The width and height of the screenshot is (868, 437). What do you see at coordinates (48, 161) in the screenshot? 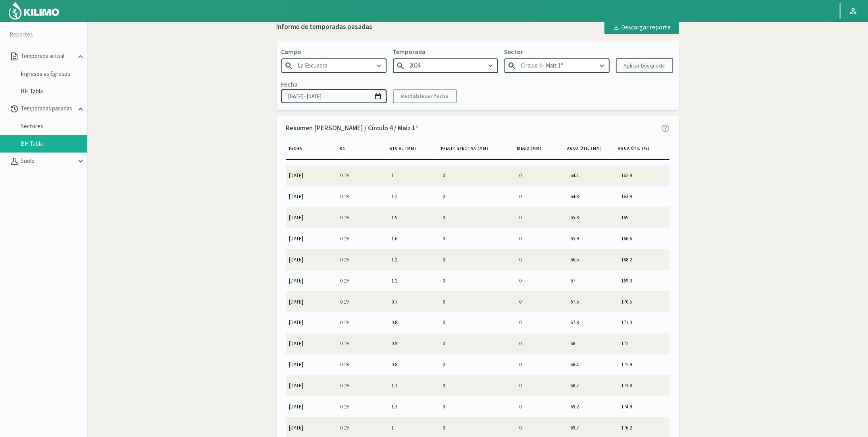
I see `p: Suelo` at bounding box center [48, 161].